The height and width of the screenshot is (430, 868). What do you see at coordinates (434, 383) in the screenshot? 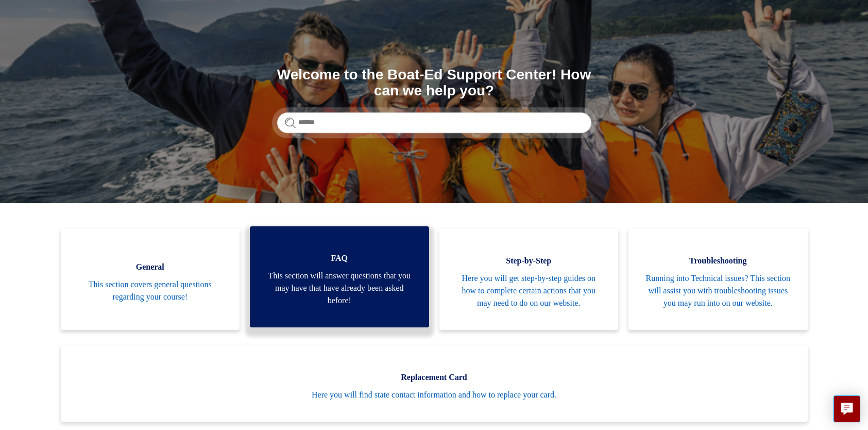
I see `a: Replacement Card Here you will find state contact information and how to replace your card.` at bounding box center [434, 383].